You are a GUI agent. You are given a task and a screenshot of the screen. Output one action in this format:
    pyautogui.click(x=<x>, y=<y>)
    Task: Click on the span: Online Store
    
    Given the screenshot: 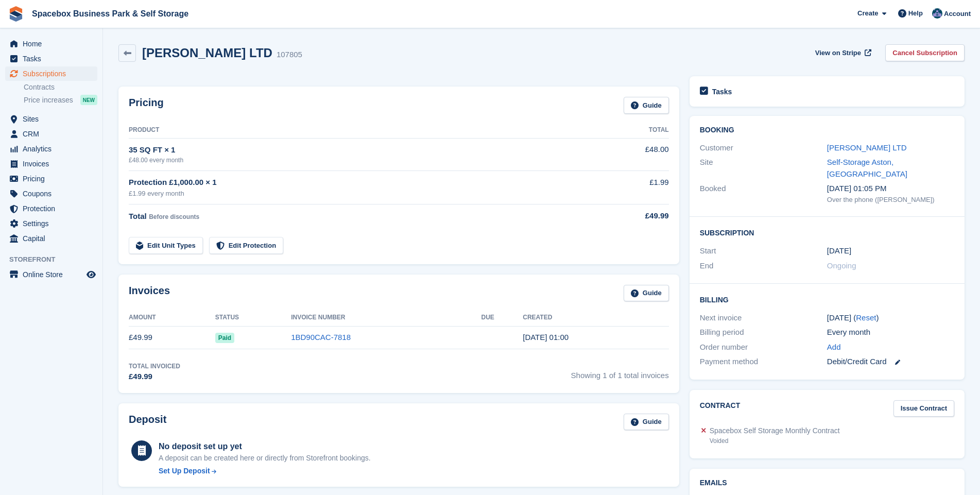 What is the action you would take?
    pyautogui.click(x=54, y=274)
    